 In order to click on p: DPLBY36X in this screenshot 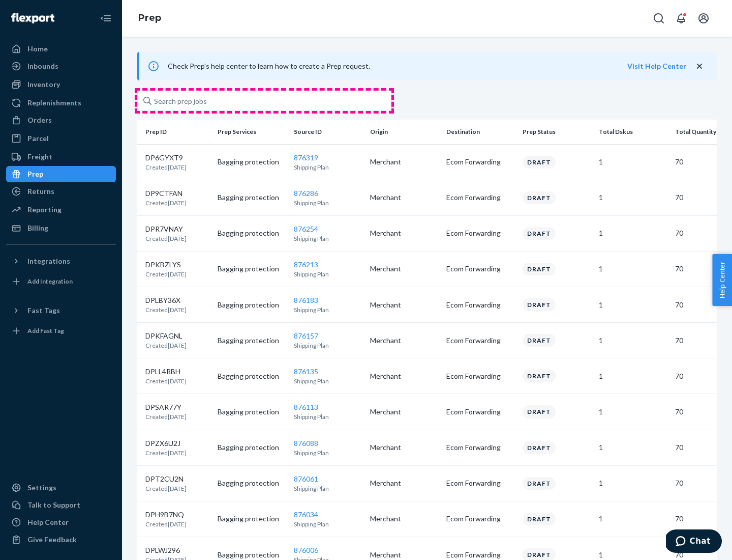, I will do `click(166, 300)`.